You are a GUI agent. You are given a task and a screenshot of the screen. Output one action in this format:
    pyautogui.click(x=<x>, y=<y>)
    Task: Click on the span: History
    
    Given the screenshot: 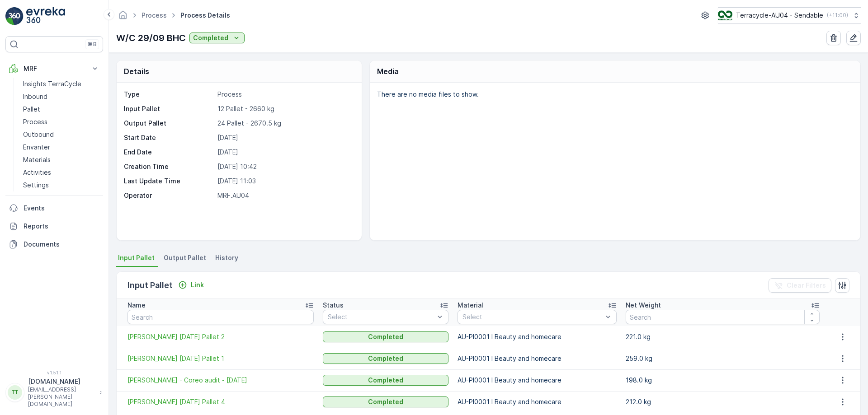 What is the action you would take?
    pyautogui.click(x=227, y=258)
    